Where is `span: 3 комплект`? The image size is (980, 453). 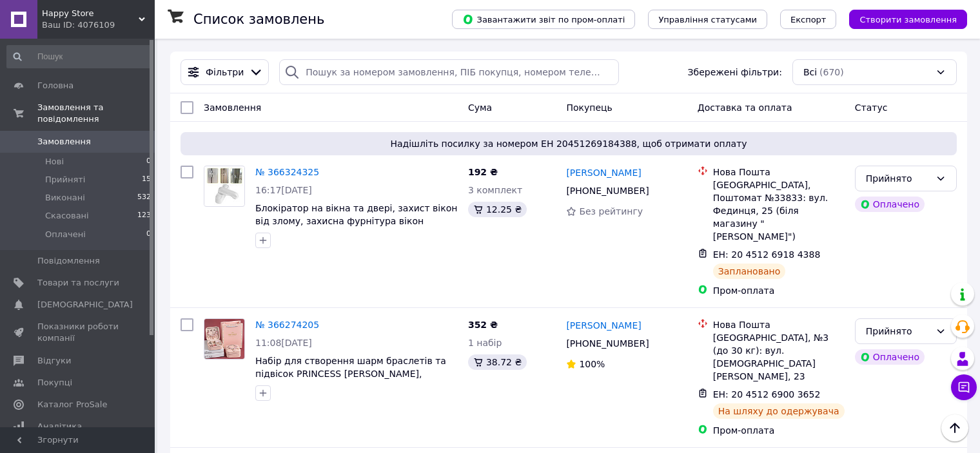 span: 3 комплект is located at coordinates (495, 190).